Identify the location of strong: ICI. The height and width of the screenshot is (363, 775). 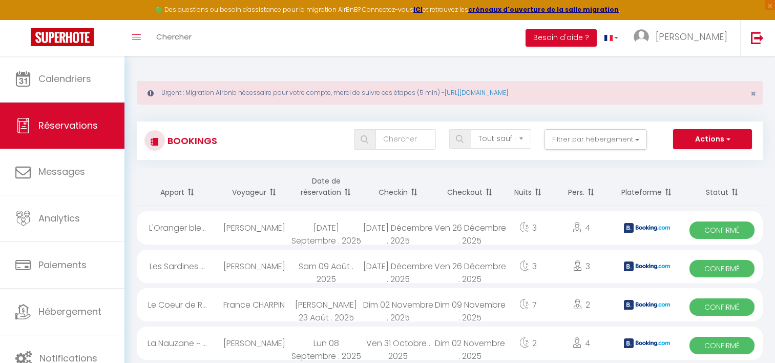
(418, 9).